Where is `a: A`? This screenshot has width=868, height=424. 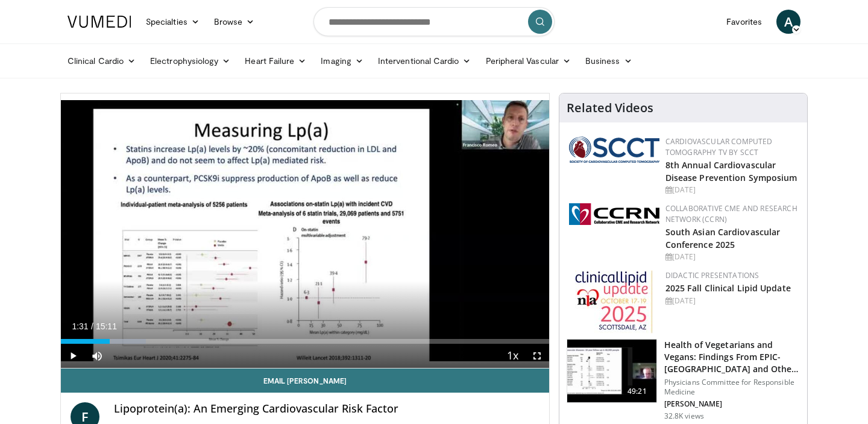 a: A is located at coordinates (788, 22).